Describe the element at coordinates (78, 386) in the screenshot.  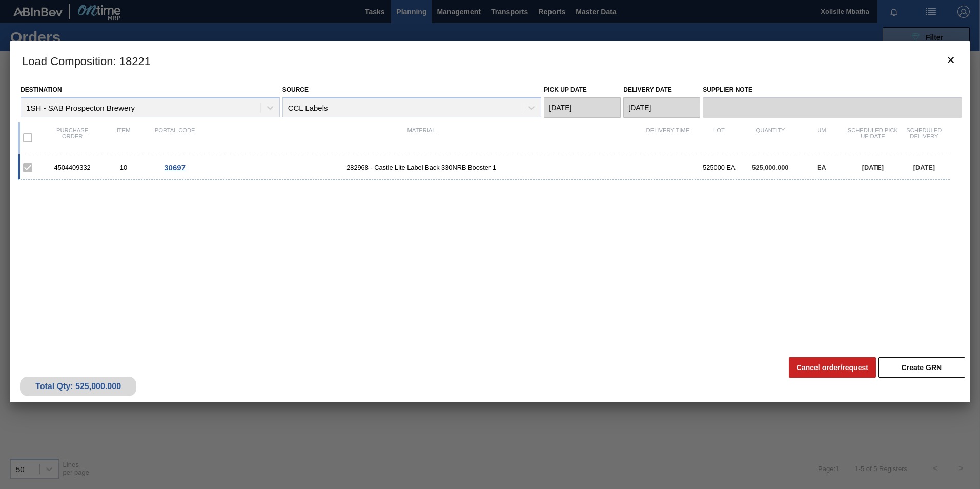
I see `div: Total Qty: 525,000.000` at that location.